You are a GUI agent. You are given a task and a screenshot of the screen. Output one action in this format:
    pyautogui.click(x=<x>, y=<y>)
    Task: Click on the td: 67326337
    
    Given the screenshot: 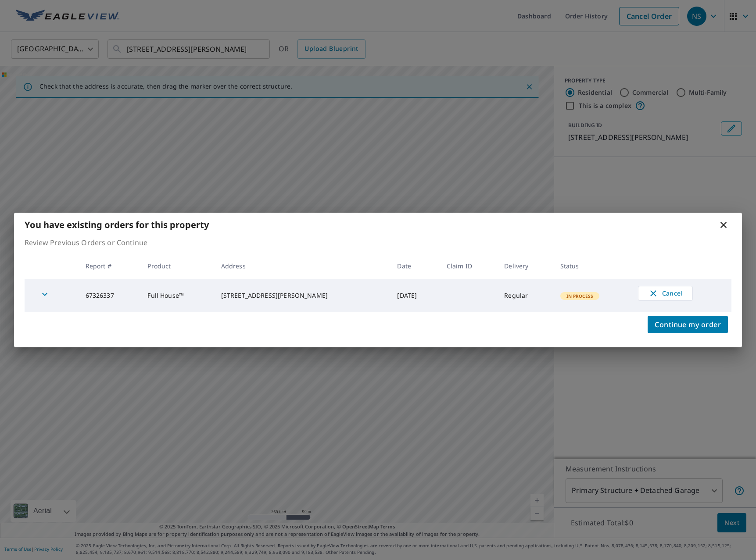 What is the action you would take?
    pyautogui.click(x=110, y=296)
    